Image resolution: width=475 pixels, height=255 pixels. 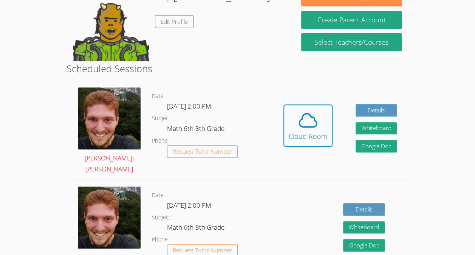 What do you see at coordinates (351, 20) in the screenshot?
I see `button: Create Parent Account` at bounding box center [351, 20].